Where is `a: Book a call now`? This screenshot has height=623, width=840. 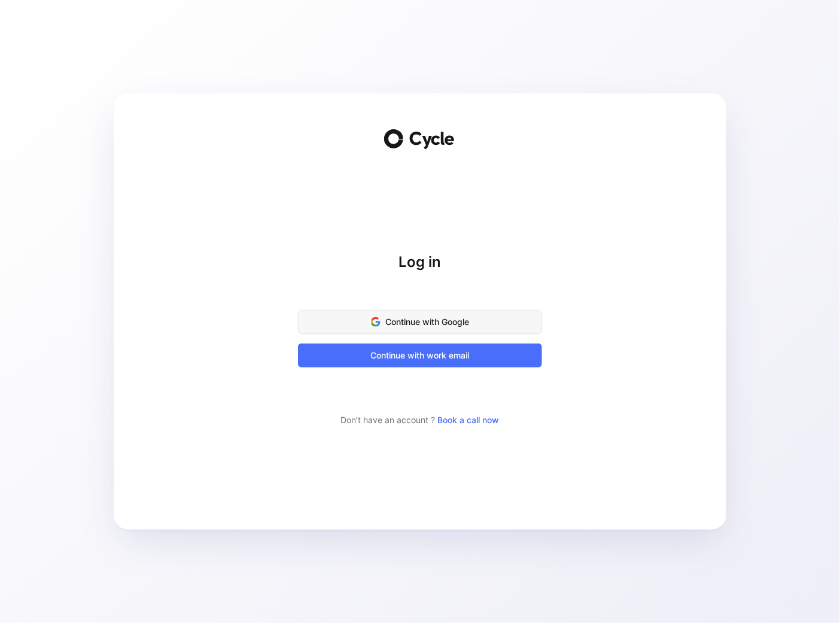 a: Book a call now is located at coordinates (469, 420).